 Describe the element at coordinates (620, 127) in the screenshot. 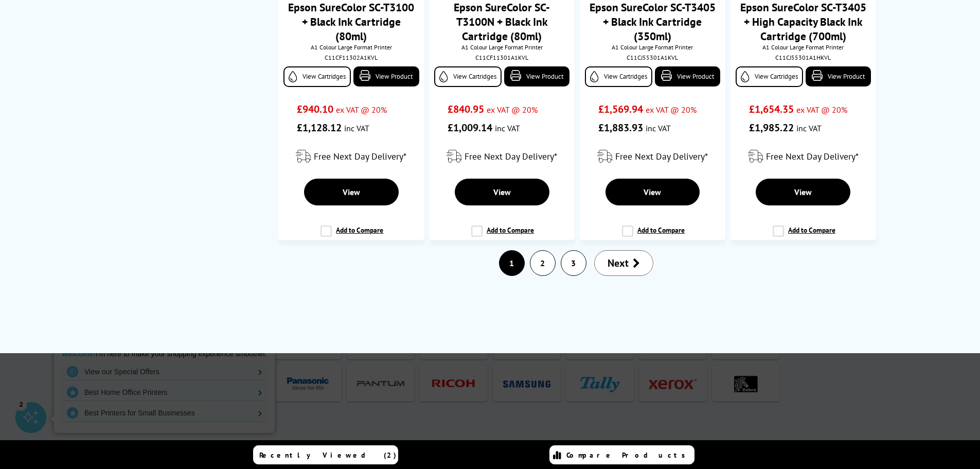

I see `span: £1,883.93` at that location.